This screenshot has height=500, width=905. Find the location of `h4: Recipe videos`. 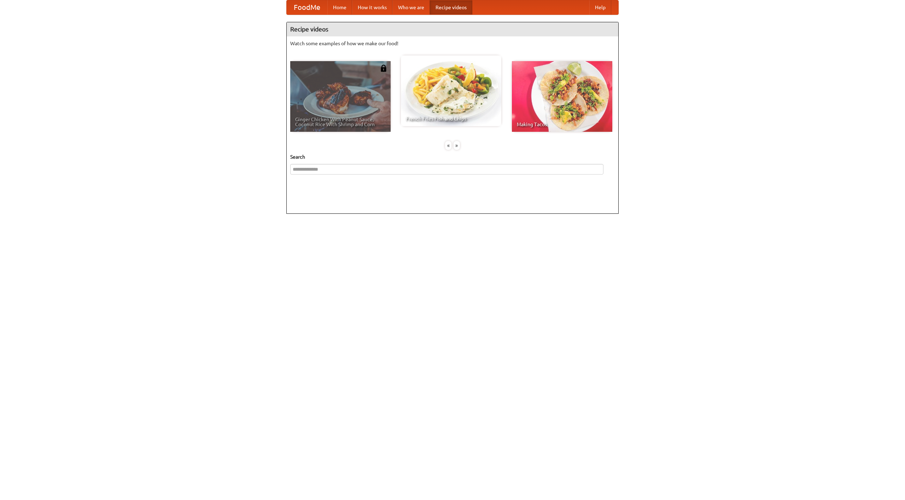

h4: Recipe videos is located at coordinates (452, 29).